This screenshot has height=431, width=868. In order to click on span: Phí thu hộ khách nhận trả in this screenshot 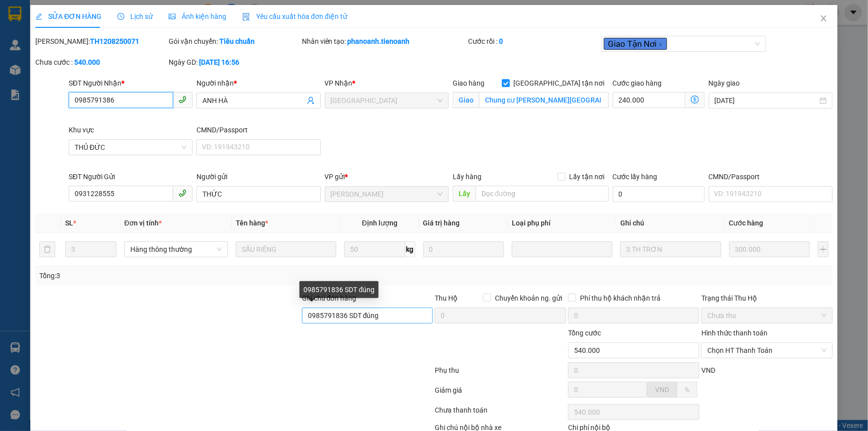, I will do `click(620, 298)`.